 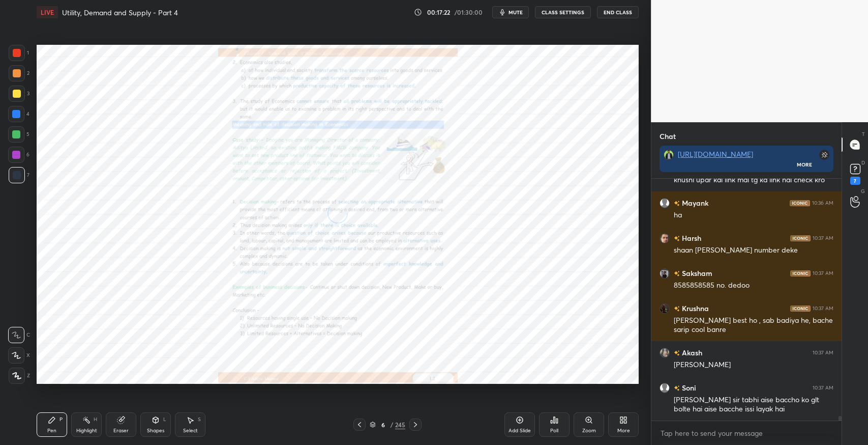 What do you see at coordinates (665, 238) in the screenshot?
I see `img: 66657d77c10c445d9ae4c3a5e36ae66b.jpg` at bounding box center [665, 238].